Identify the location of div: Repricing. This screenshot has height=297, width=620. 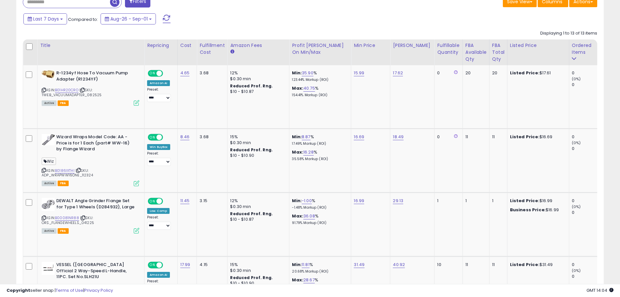
(161, 45).